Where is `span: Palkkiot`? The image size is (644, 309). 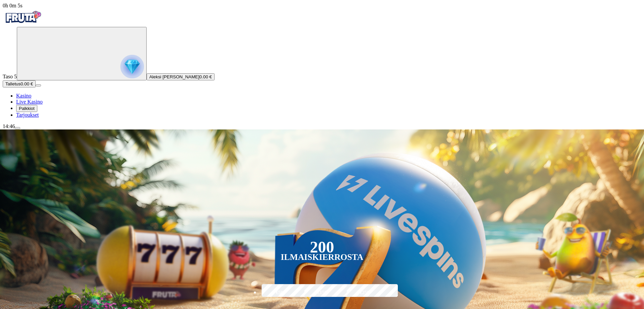
span: Palkkiot is located at coordinates (27, 108).